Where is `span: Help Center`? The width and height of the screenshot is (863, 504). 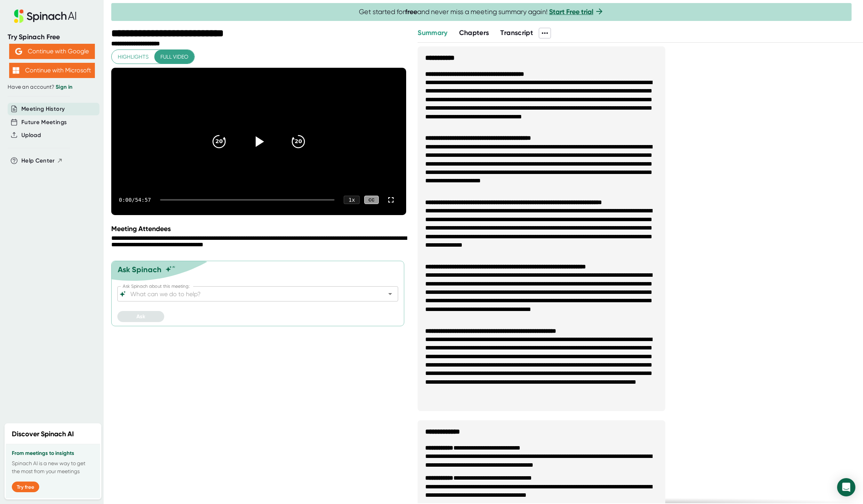
span: Help Center is located at coordinates (38, 161).